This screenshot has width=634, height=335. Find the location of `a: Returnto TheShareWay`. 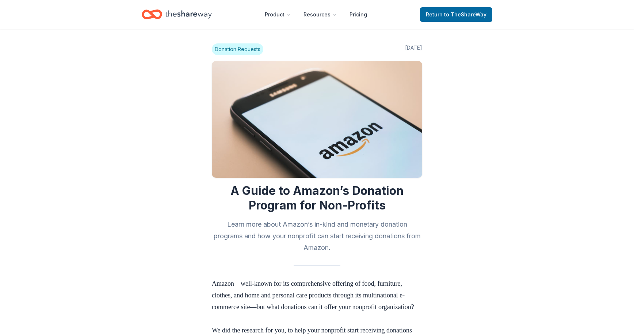

a: Returnto TheShareWay is located at coordinates (456, 15).